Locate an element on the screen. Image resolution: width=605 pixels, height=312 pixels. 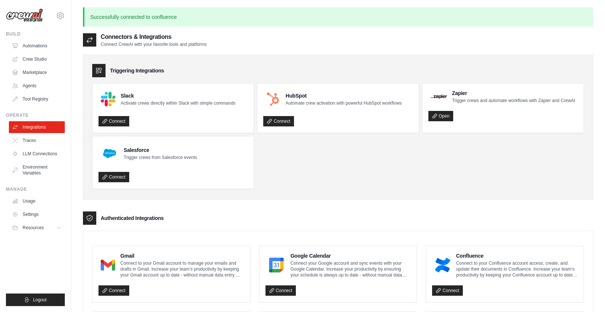
img: Google Calendar Logo is located at coordinates (276, 265).